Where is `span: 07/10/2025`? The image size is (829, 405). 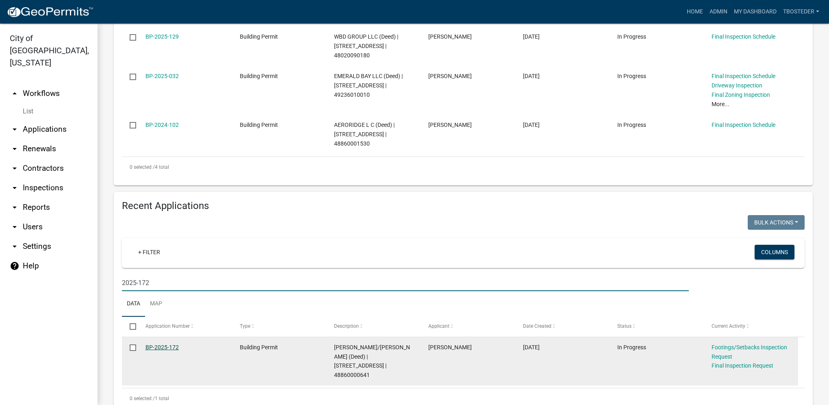 span: 07/10/2025 is located at coordinates (531, 37).